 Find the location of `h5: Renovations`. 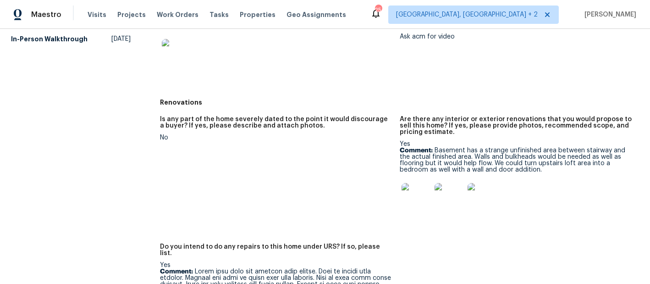

h5: Renovations is located at coordinates (399, 102).